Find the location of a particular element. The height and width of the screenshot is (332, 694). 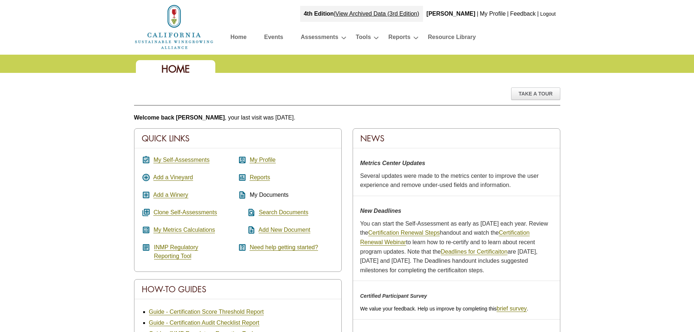

a: Guide - Certification Audit Checklist Report is located at coordinates (204, 323).